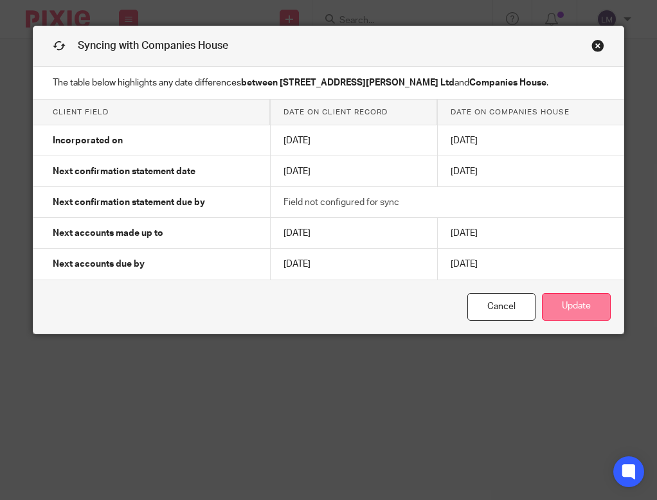  Describe the element at coordinates (152, 172) in the screenshot. I see `td: Next confirmation statement date` at that location.